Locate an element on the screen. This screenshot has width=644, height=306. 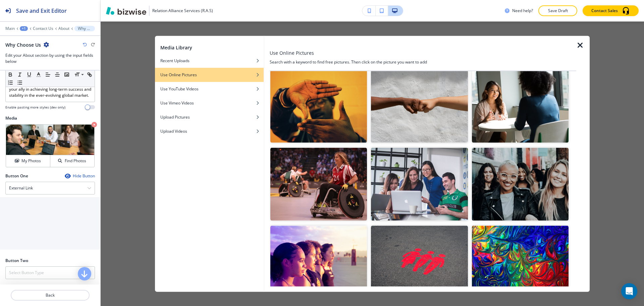
h3: Edit your About section by using the input fields below is located at coordinates (50, 59).